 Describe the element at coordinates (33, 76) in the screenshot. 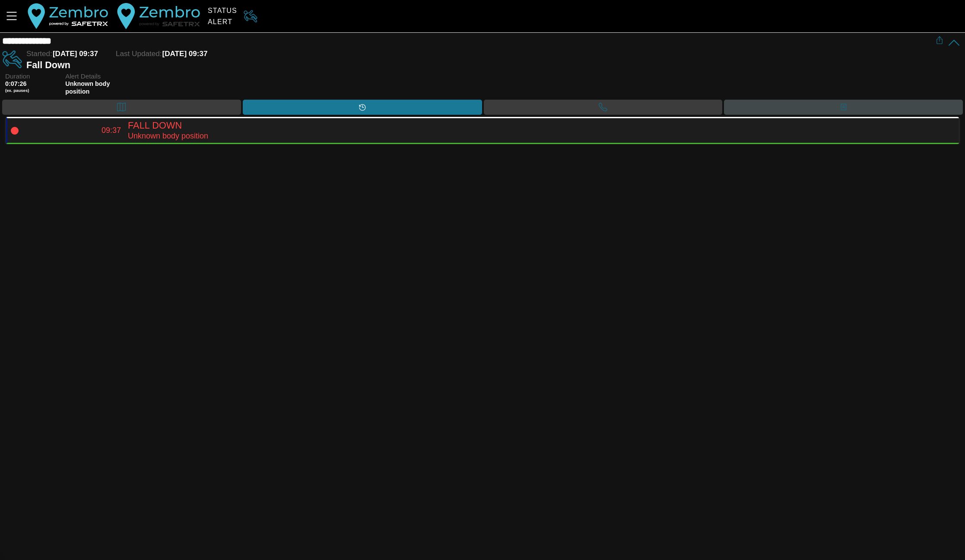

I see `span: Duration` at that location.